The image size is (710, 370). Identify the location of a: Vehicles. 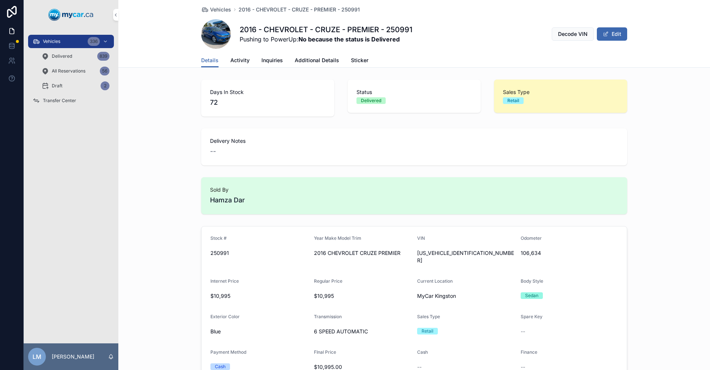
(216, 10).